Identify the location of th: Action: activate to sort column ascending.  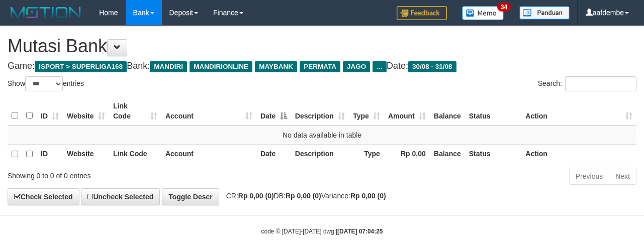
(579, 111).